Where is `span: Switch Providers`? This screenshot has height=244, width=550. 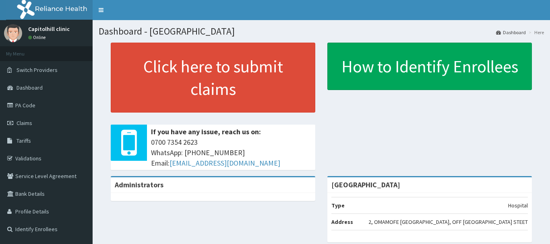 span: Switch Providers is located at coordinates (37, 70).